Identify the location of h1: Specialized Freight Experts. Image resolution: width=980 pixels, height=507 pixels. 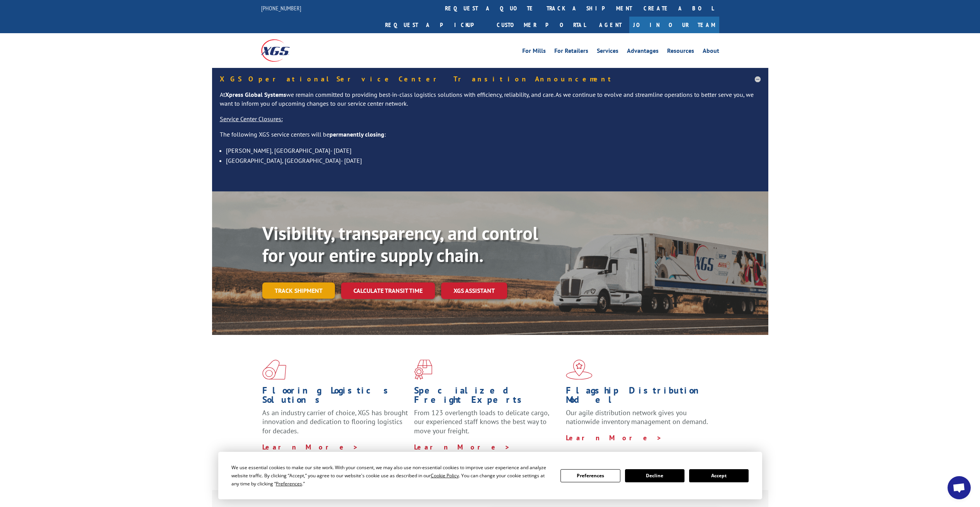
(487, 397).